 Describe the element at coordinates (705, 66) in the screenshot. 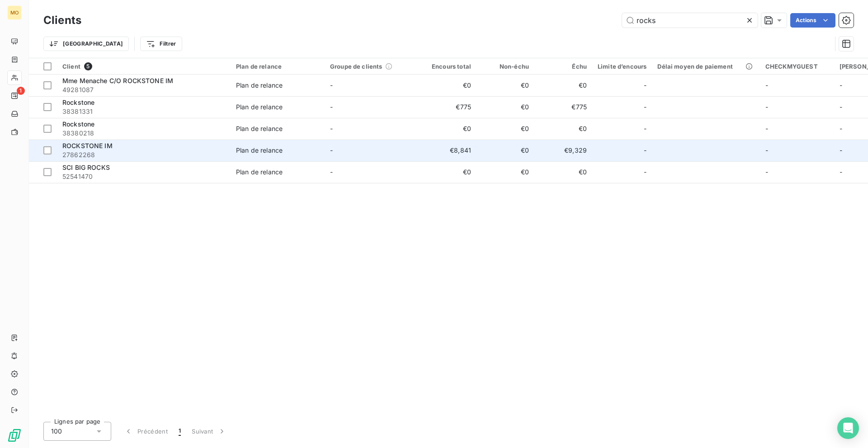

I see `div: Délai moyen de paiement` at that location.